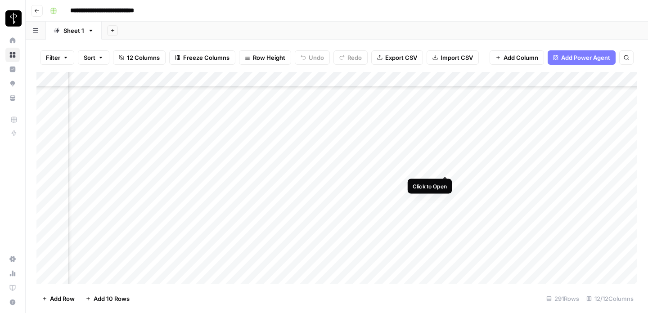 The height and width of the screenshot is (313, 648). Describe the element at coordinates (58, 299) in the screenshot. I see `button: Add Row` at that location.